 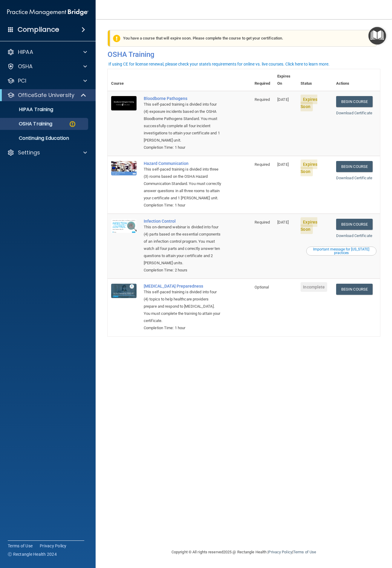 What do you see at coordinates (262, 287) in the screenshot?
I see `span: Optional` at bounding box center [262, 287].